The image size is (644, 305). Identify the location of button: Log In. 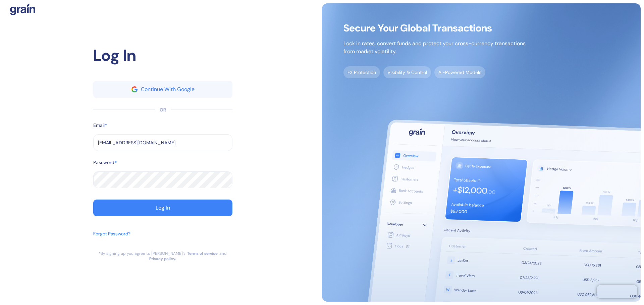
(163, 208).